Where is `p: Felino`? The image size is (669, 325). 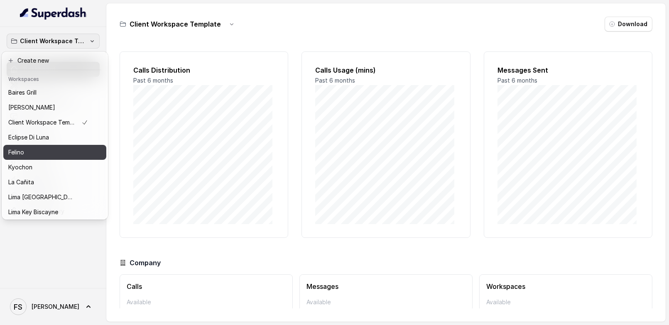
p: Felino is located at coordinates (16, 152).